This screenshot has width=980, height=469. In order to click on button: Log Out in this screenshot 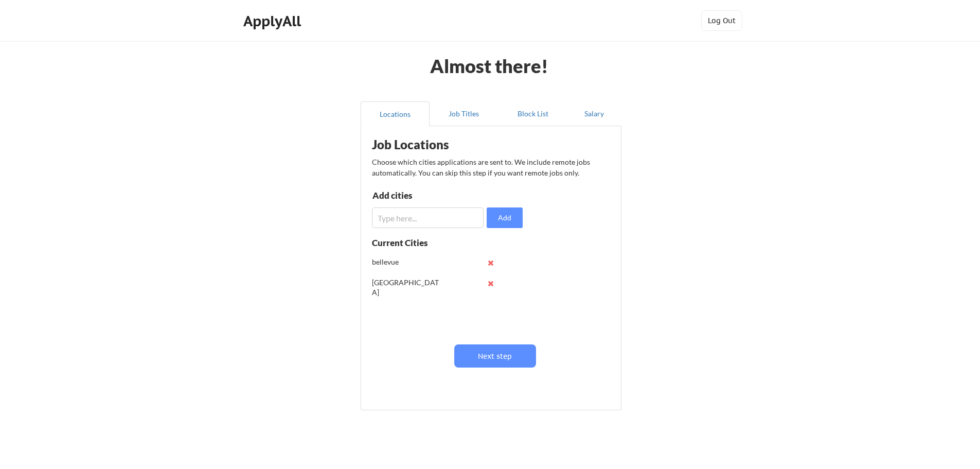, I will do `click(722, 21)`.